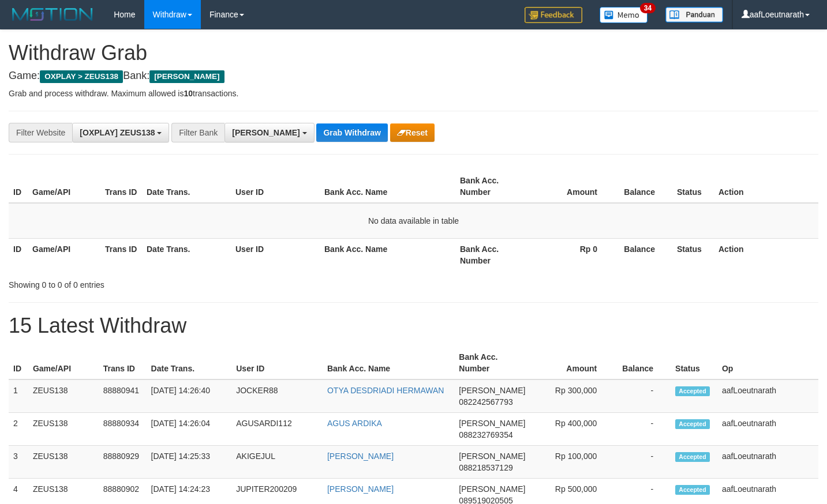  I want to click on h1: Withdraw Grab, so click(413, 53).